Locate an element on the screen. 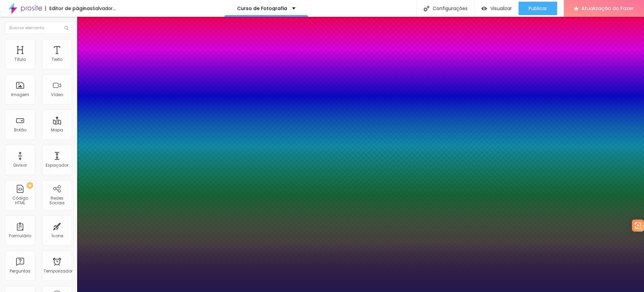 The height and width of the screenshot is (292, 644). font: Temporizador is located at coordinates (58, 271).